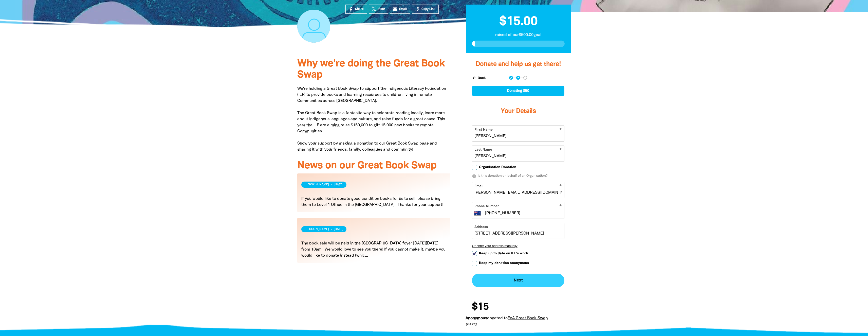  Describe the element at coordinates (518, 91) in the screenshot. I see `div: Donating $50` at that location.